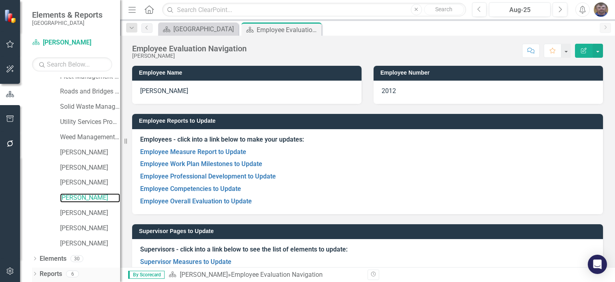 The image size is (615, 282). I want to click on h3: Employee Number, so click(490, 72).